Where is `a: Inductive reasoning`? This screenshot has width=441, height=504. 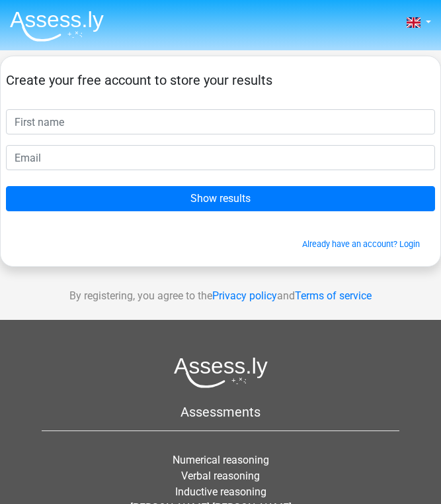
a: Inductive reasoning is located at coordinates (221, 491).